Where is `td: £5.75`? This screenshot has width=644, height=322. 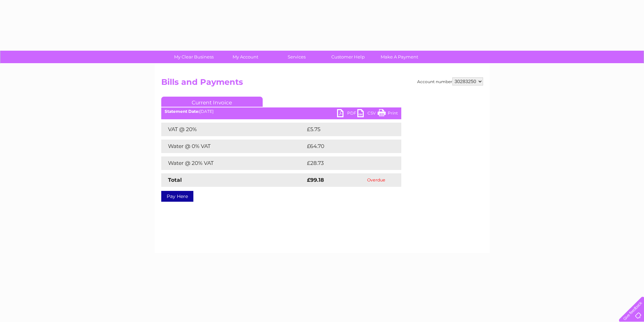 td: £5.75 is located at coordinates (345, 129).